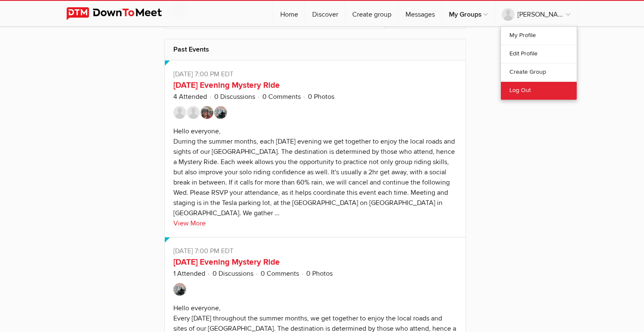 This screenshot has height=332, width=644. I want to click on a: Create group, so click(372, 14).